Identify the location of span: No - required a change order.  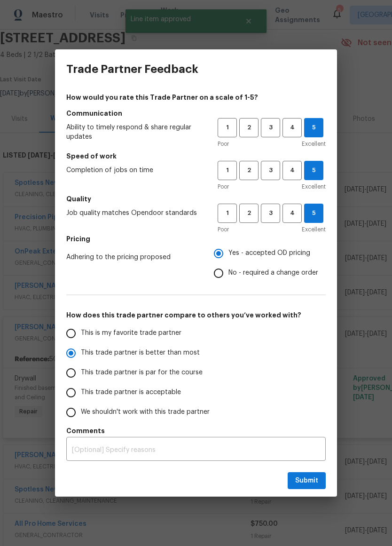
(273, 273).